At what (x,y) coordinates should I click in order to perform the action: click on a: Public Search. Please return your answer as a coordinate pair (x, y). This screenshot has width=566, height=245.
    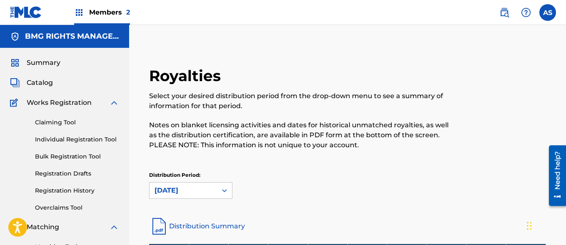
    Looking at the image, I should click on (505, 12).